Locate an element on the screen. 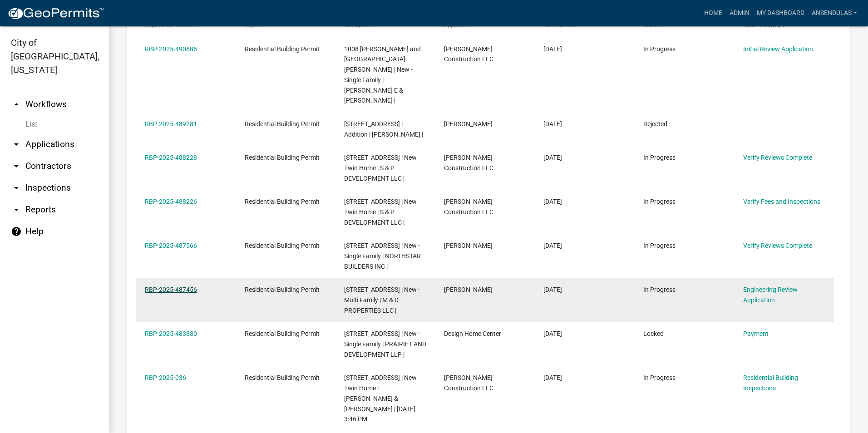  span: 2229 HIGHLAND AVE N | New - Multi Family | M & D PROPERTIES LLC | is located at coordinates (382, 300).